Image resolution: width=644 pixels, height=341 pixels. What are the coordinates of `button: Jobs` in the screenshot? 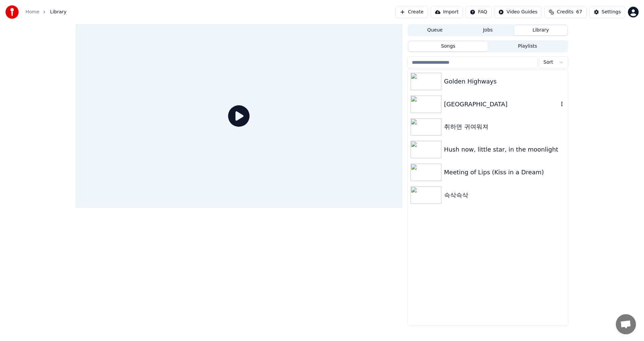 It's located at (489, 30).